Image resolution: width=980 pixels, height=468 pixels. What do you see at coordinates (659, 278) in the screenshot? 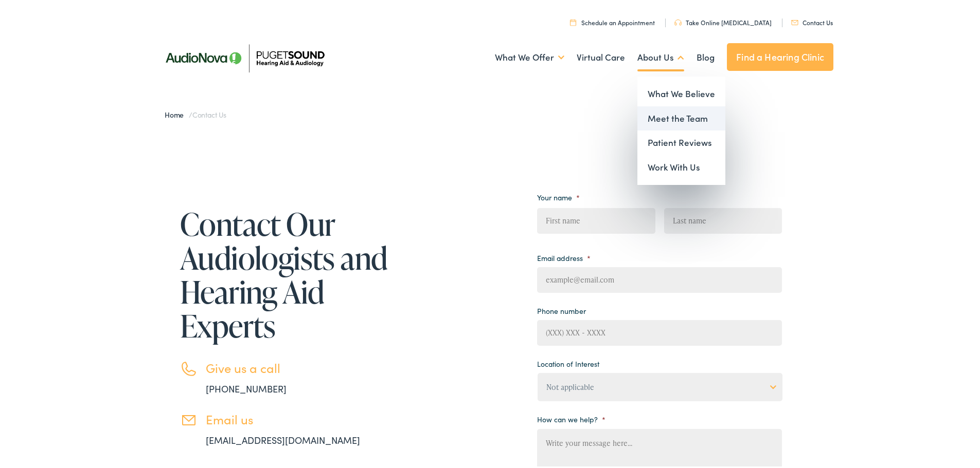
I see `input: example@email.com` at bounding box center [659, 278].